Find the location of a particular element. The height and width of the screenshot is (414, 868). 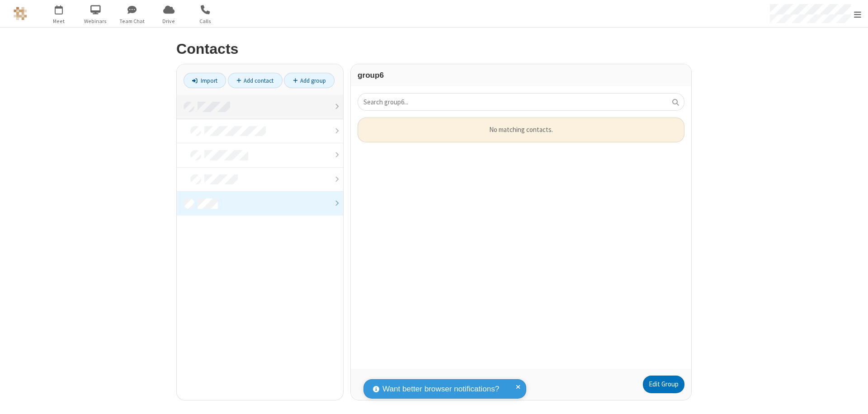

span: Meet is located at coordinates (59, 21).